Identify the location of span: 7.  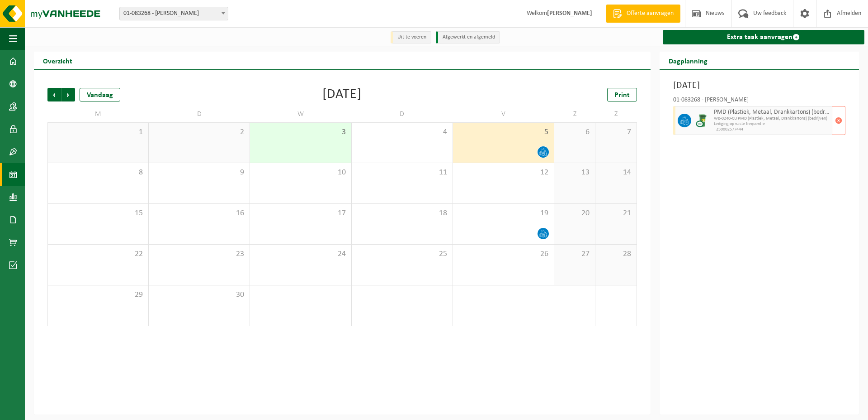
(616, 132).